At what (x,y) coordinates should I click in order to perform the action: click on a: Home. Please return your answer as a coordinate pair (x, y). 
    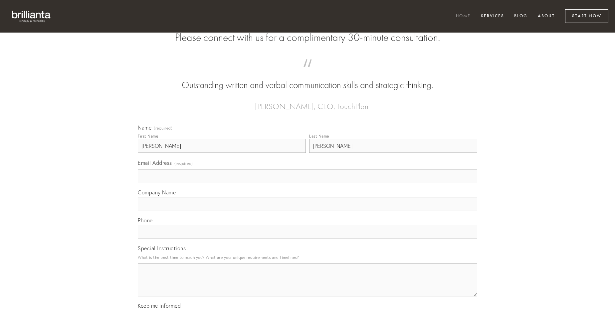
    Looking at the image, I should click on (463, 16).